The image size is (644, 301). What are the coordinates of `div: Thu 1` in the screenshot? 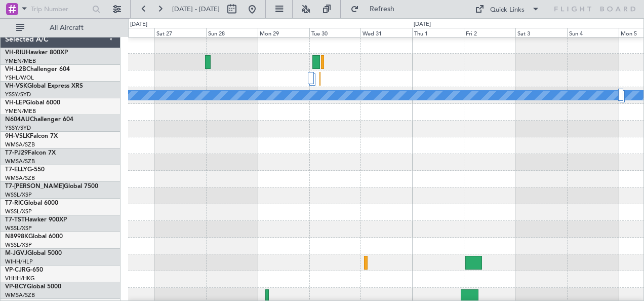 It's located at (438, 33).